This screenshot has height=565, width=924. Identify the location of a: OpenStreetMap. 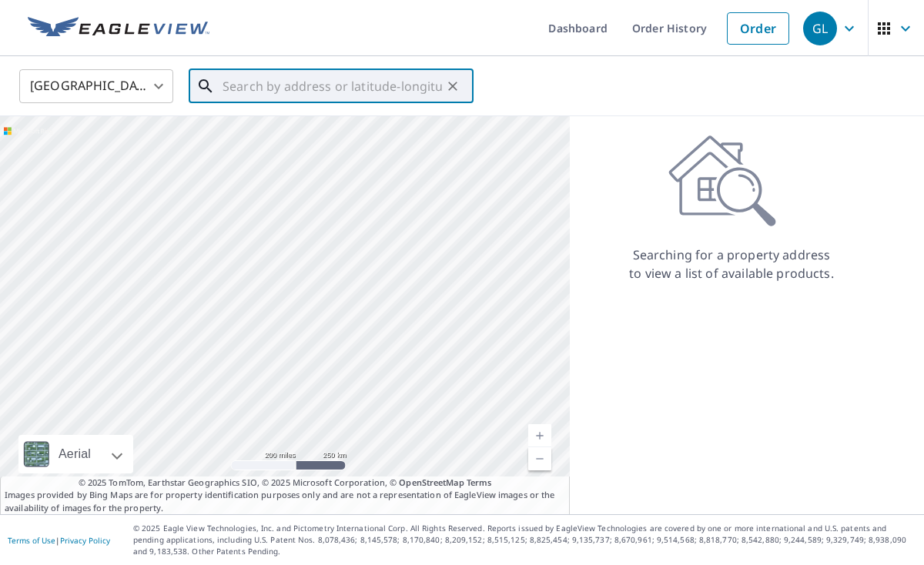
(432, 483).